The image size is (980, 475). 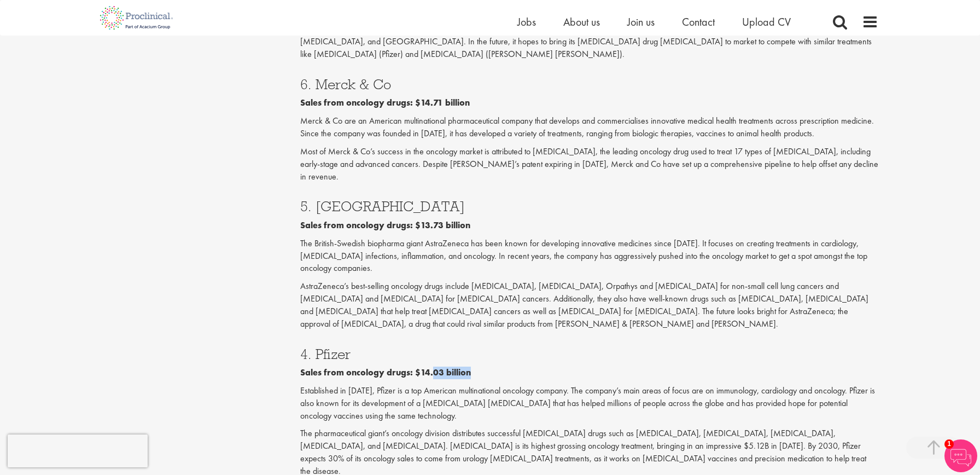 I want to click on p: With a presence in over 150 countries across the globe, it creates and develops innovative treatm..., so click(x=589, y=35).